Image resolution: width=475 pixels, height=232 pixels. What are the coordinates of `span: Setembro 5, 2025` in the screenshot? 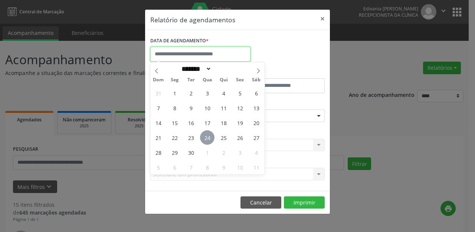 It's located at (240, 93).